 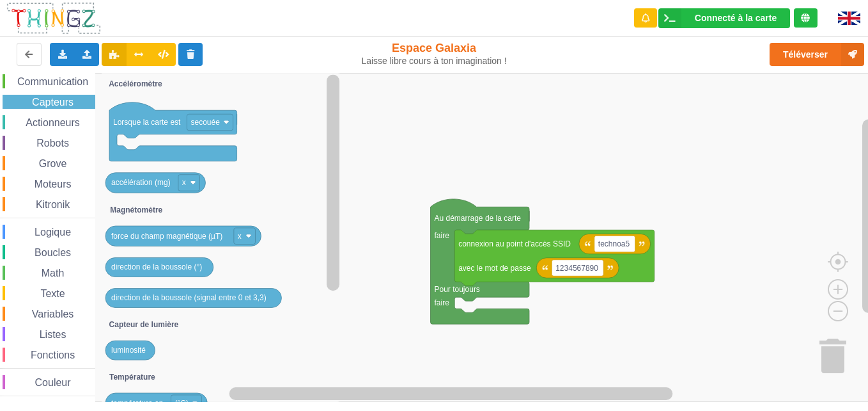 What do you see at coordinates (53, 163) in the screenshot?
I see `span: Grove` at bounding box center [53, 163].